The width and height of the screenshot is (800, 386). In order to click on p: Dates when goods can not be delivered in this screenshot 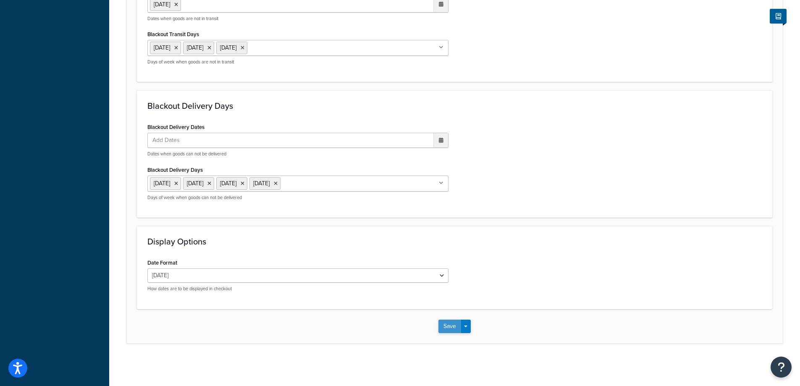, I will do `click(298, 154)`.